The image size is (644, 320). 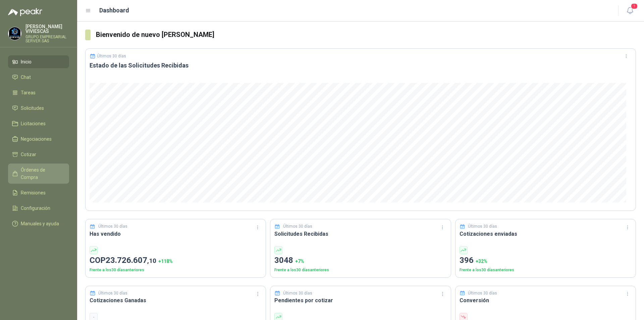 What do you see at coordinates (175, 233) in the screenshot?
I see `h3: Has vendido` at bounding box center [175, 233].